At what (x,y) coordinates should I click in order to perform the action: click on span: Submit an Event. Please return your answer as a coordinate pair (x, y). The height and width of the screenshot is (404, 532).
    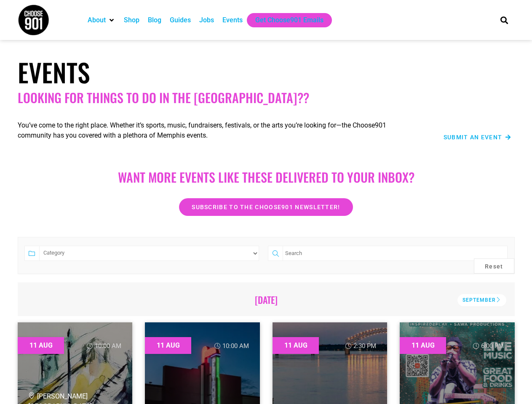
    Looking at the image, I should click on (473, 137).